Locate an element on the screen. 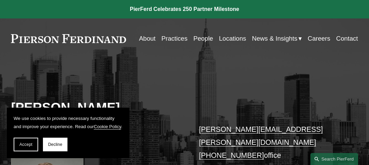 The width and height of the screenshot is (369, 165). a: Cookie Policy is located at coordinates (107, 126).